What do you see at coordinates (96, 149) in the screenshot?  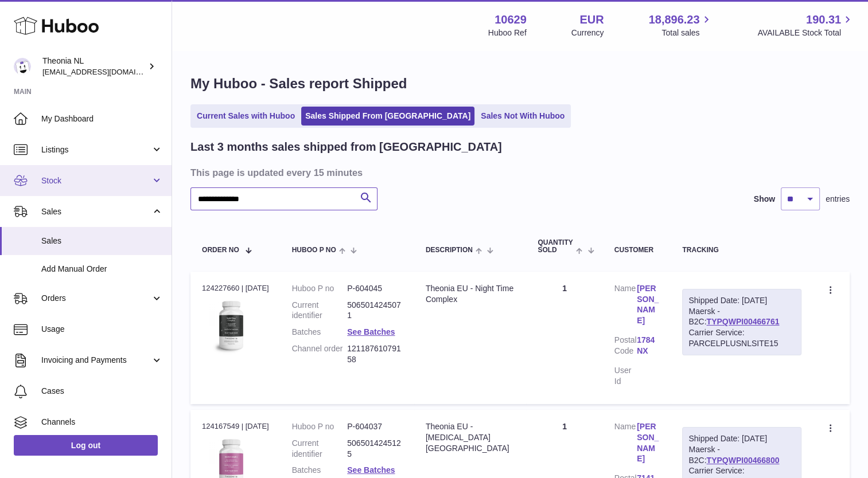 I see `span: Listings` at bounding box center [96, 149].